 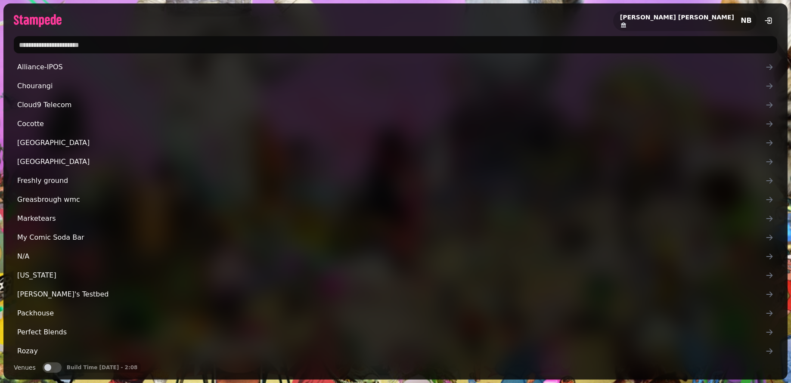 What do you see at coordinates (395, 257) in the screenshot?
I see `a: N/A` at bounding box center [395, 257].